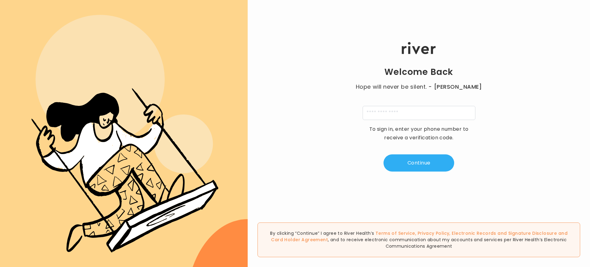  I want to click on div: By clicking “Continue” I agree to River Health’s, so click(419, 240).